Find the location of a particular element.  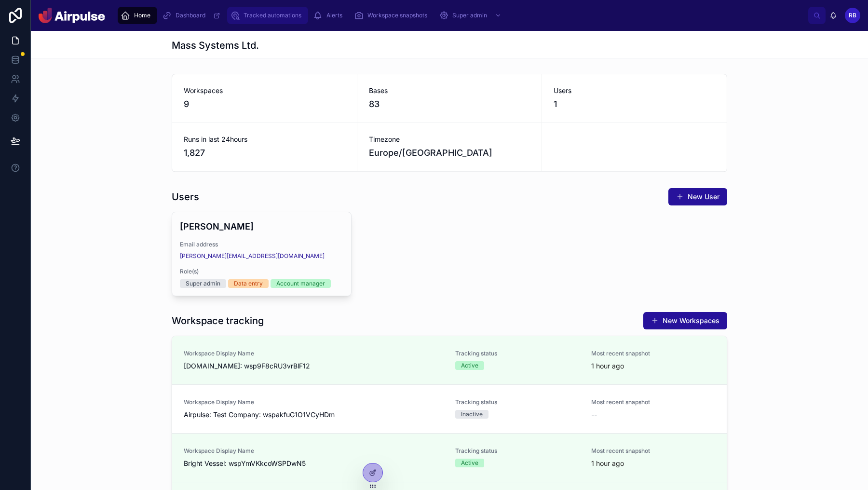

a: Dashboard is located at coordinates (192, 15).